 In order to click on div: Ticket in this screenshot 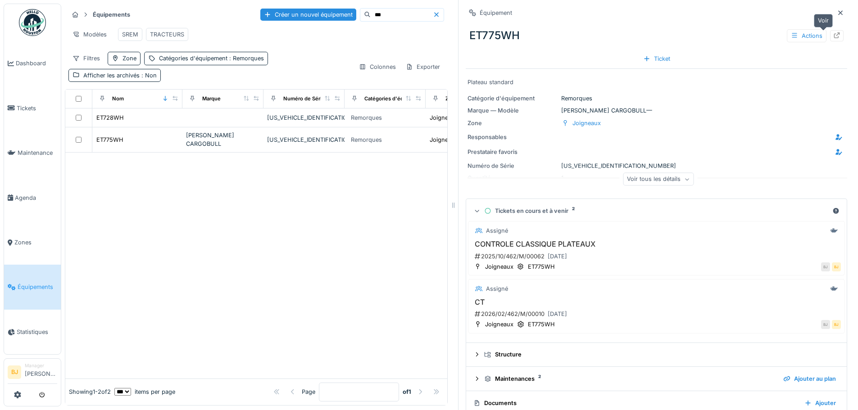, I will do `click(656, 59)`.